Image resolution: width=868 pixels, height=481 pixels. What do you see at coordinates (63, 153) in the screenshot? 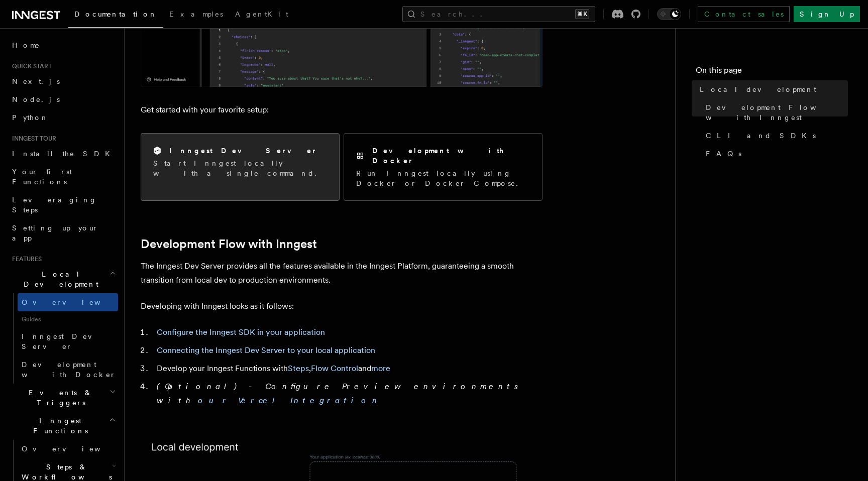
I see `span: Install the SDK` at bounding box center [63, 153].